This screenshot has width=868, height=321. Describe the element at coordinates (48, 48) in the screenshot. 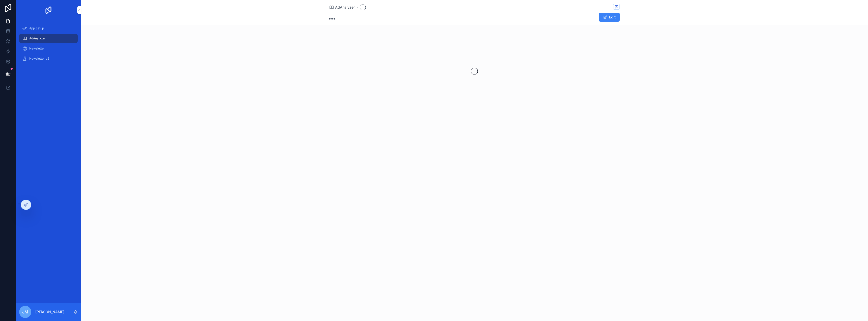

I see `a: Newsletter` at that location.